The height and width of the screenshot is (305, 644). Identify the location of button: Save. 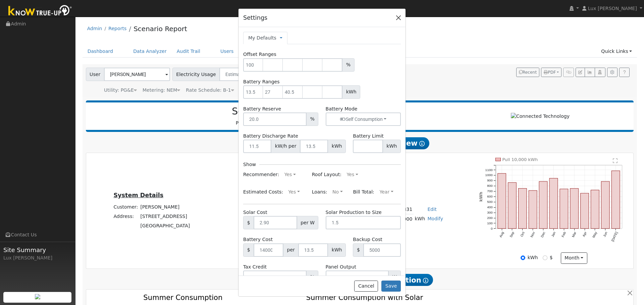
(391, 286).